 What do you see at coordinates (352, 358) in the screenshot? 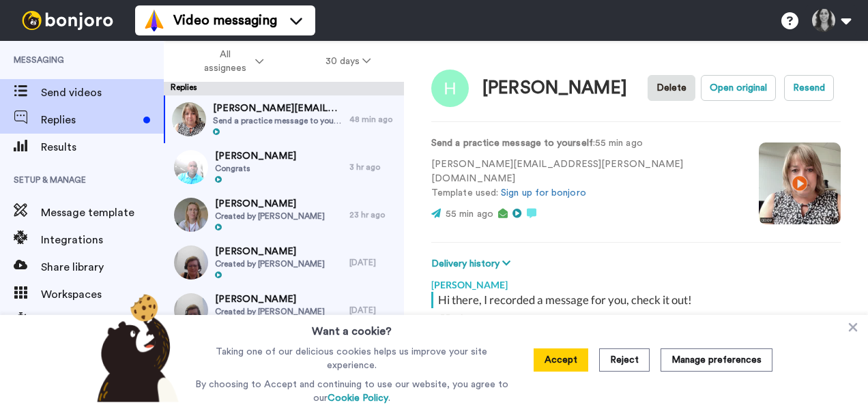
I see `p: Taking one of our delicious cookies helps us improve your site experience.` at bounding box center [352, 358].